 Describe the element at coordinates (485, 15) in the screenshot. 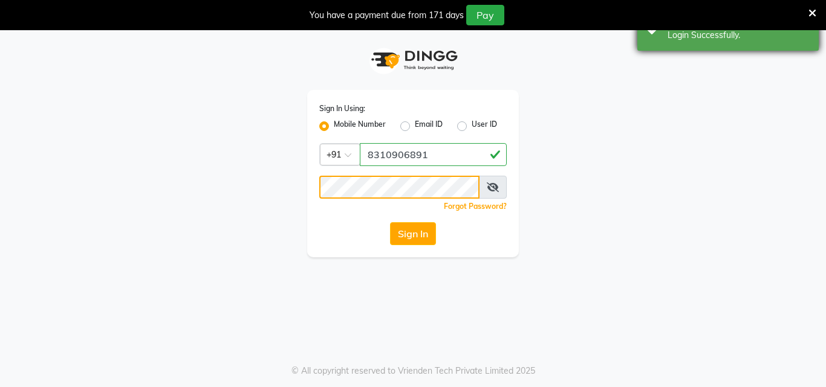

I see `button: Pay` at that location.